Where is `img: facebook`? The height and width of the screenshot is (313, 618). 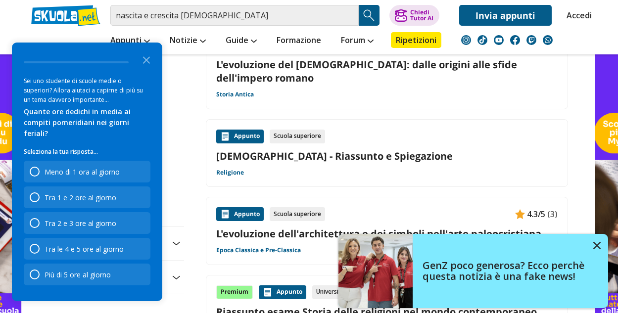 img: facebook is located at coordinates (515, 40).